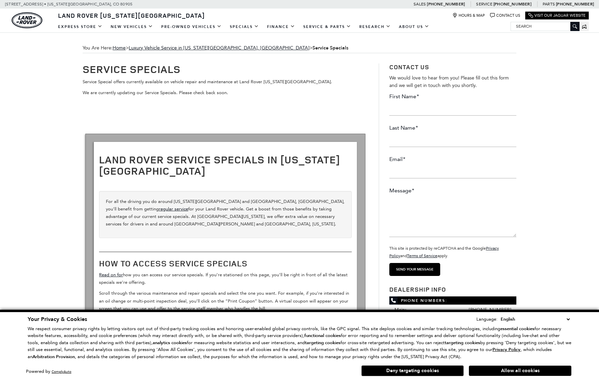  What do you see at coordinates (453, 301) in the screenshot?
I see `span: Phone Numbers:` at bounding box center [453, 301].